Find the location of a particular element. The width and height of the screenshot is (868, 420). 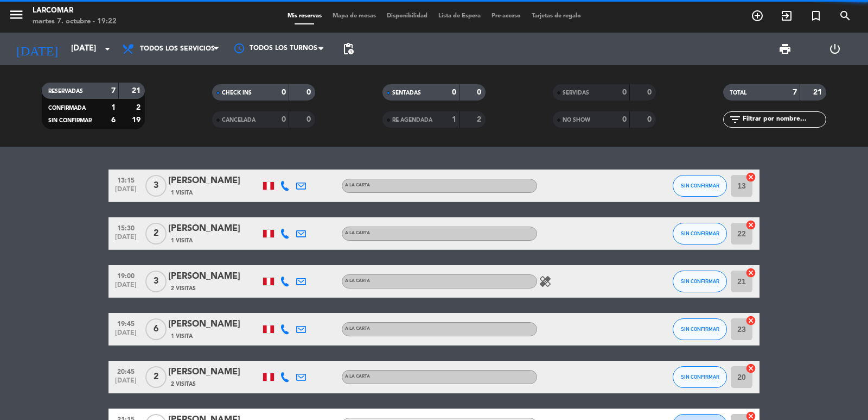

span: SENTADAS is located at coordinates (406, 93).